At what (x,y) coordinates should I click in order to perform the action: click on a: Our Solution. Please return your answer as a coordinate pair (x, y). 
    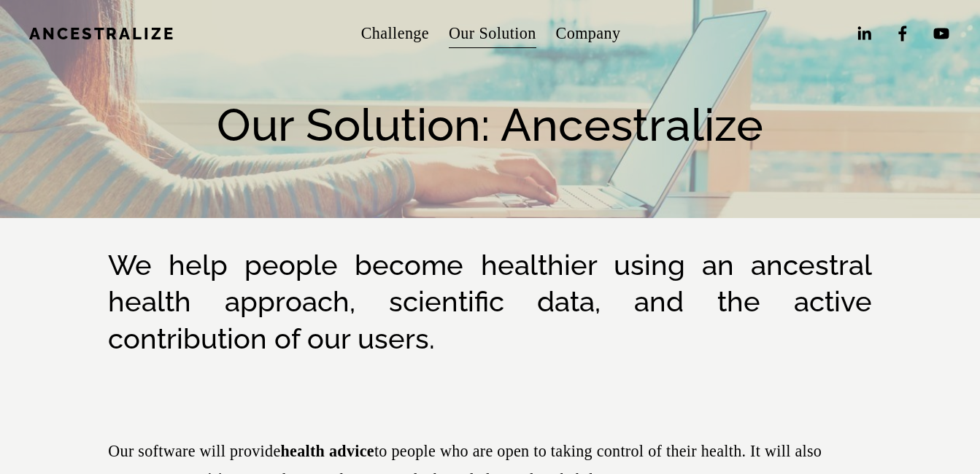
    Looking at the image, I should click on (492, 33).